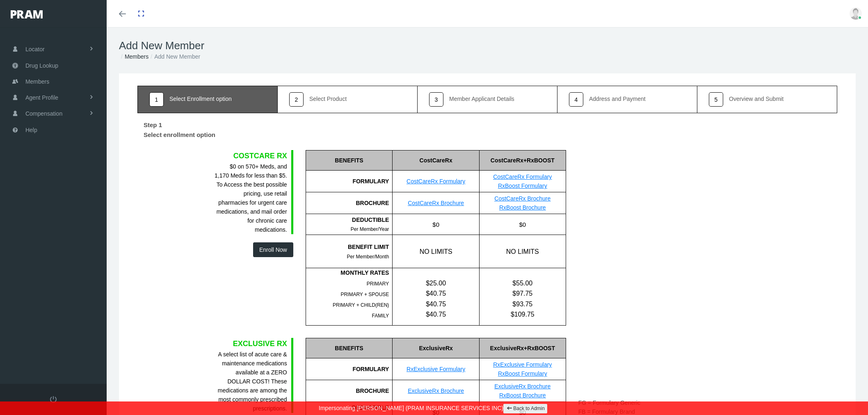  What do you see at coordinates (378, 284) in the screenshot?
I see `span: PRIMARY` at bounding box center [378, 284].